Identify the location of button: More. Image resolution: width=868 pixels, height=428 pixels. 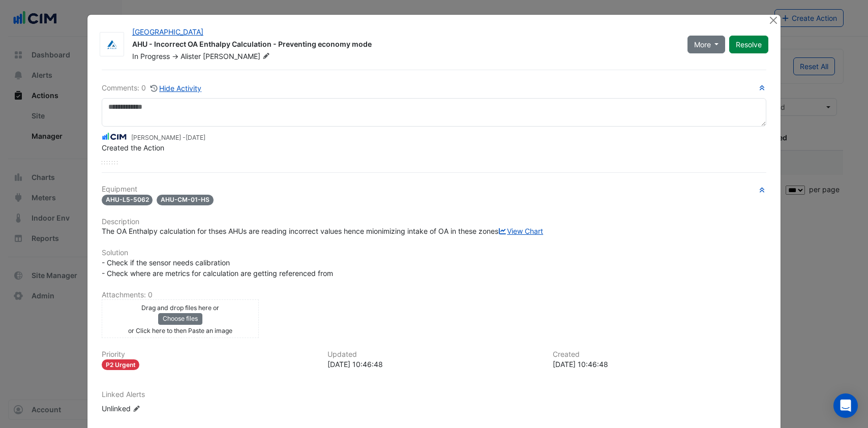
(706, 44).